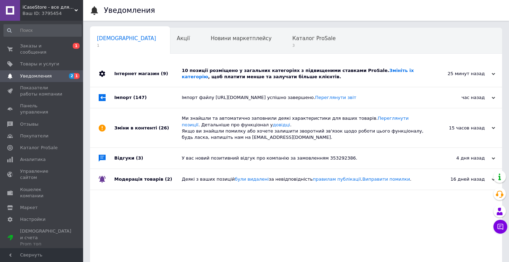 Image resolution: width=509 pixels, height=262 pixels. Describe the element at coordinates (43, 30) in the screenshot. I see `input: Поиск` at that location.